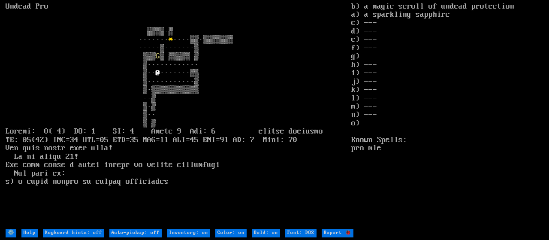 This screenshot has height=240, width=549. I want to click on input: Report 🐞, so click(338, 233).